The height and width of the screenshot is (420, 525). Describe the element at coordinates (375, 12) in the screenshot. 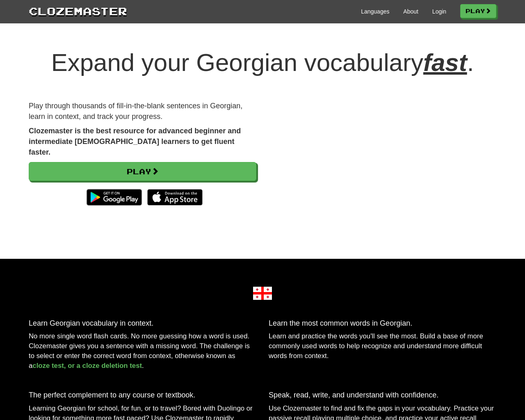

I see `a: Languages` at that location.